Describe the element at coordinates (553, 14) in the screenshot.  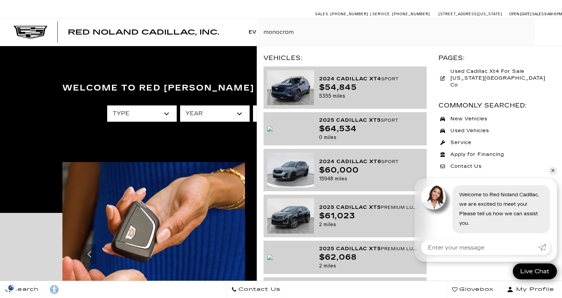
I see `span: 9 AM-6 PM` at that location.